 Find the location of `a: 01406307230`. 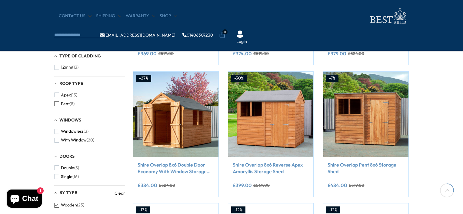

a: 01406307230 is located at coordinates (197, 35).